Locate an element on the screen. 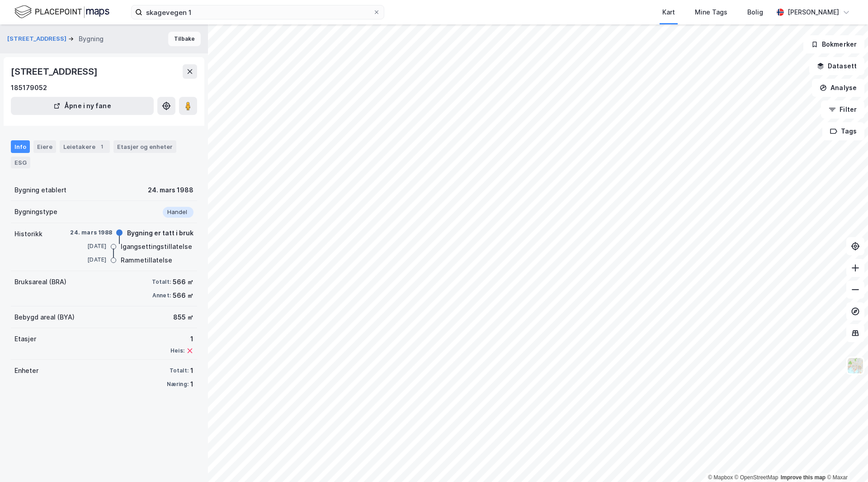 The width and height of the screenshot is (868, 482). div: Info is located at coordinates (20, 147).